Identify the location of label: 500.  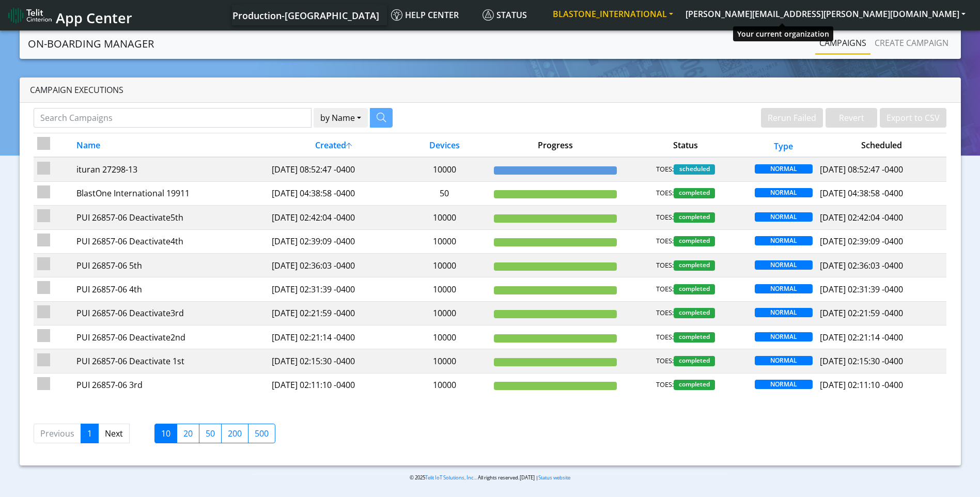
(262, 434).